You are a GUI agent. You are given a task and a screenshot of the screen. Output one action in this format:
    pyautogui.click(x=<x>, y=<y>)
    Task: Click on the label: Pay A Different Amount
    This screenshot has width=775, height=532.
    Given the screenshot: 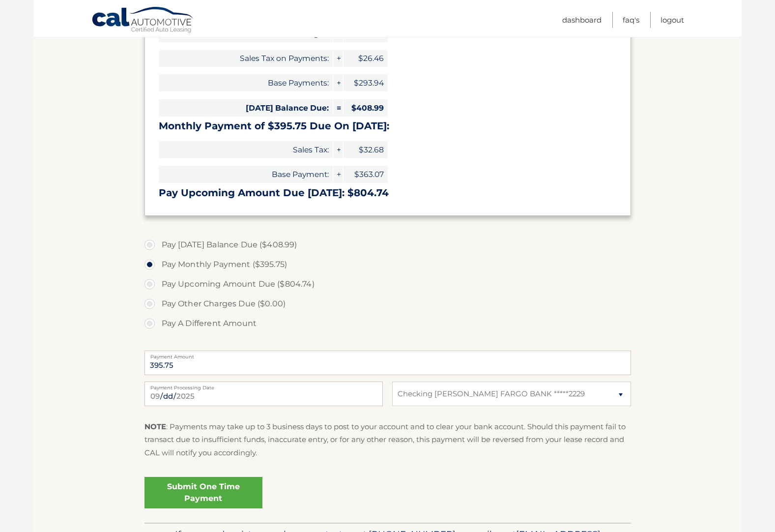 What is the action you would take?
    pyautogui.click(x=388, y=324)
    